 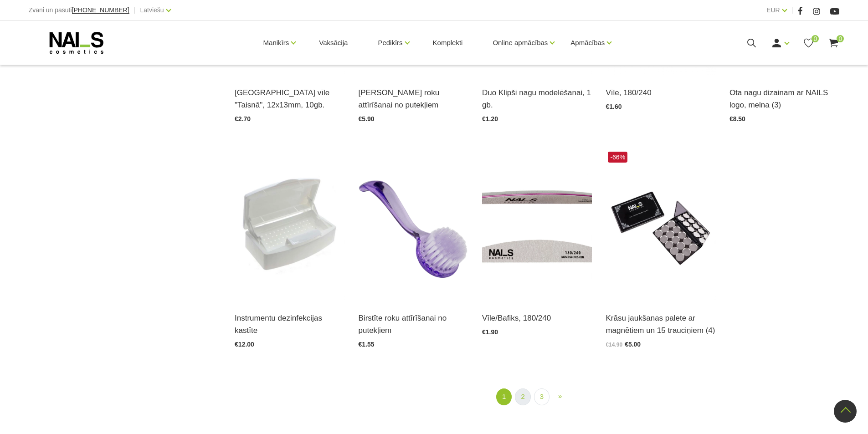 I want to click on a: Krāsu jaukšanas palete ar magnētiem un 15 trauciņiem (4), so click(x=660, y=324).